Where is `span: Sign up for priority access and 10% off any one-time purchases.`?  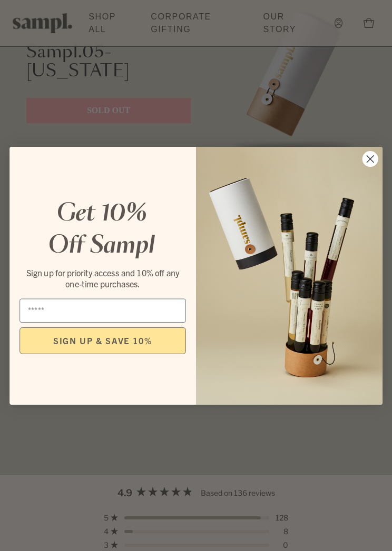 span: Sign up for priority access and 10% off any one-time purchases. is located at coordinates (102, 278).